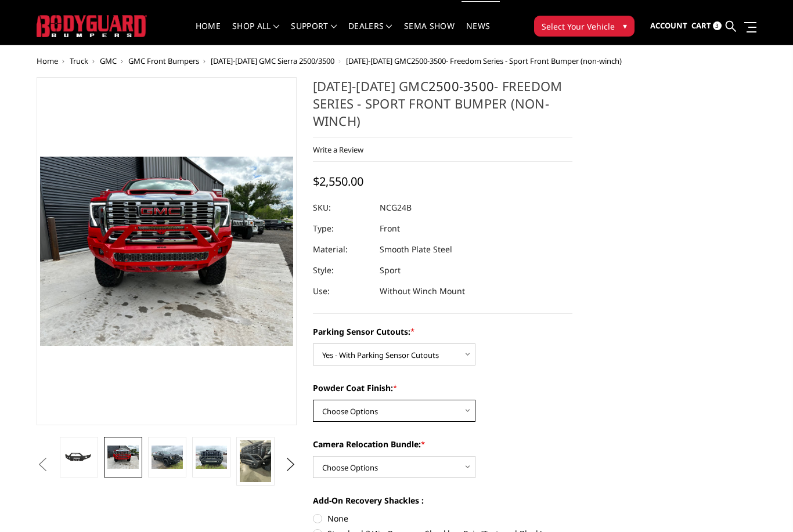 The height and width of the screenshot is (532, 793). What do you see at coordinates (443, 501) in the screenshot?
I see `label: Add-On Recovery Shackles :` at bounding box center [443, 501].